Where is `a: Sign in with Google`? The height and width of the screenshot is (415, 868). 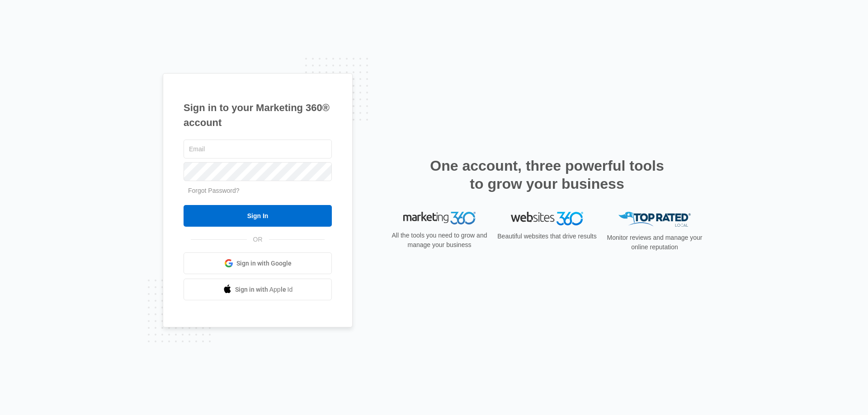
a: Sign in with Google is located at coordinates (258, 263).